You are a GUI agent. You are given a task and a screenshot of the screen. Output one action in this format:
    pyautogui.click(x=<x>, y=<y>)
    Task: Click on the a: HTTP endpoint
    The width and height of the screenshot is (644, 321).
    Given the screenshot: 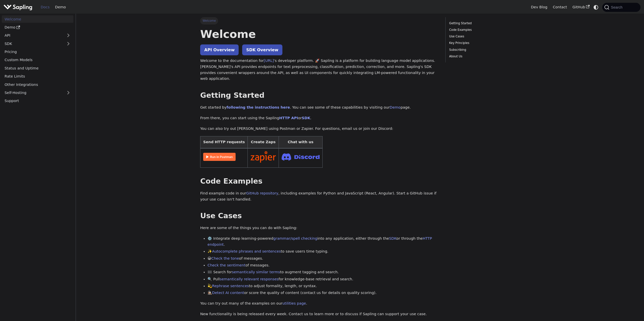 What is the action you would take?
    pyautogui.click(x=320, y=242)
    